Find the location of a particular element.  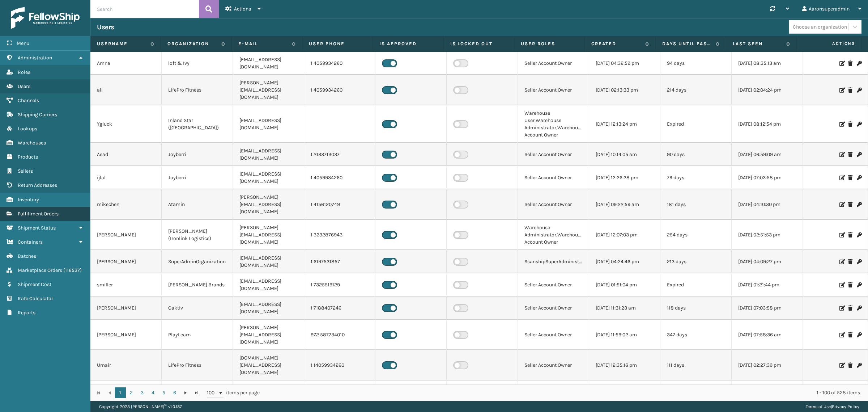

td: smiller is located at coordinates (126, 285).